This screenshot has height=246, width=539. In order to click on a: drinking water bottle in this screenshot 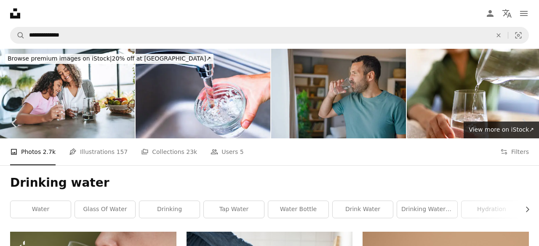, I will do `click(427, 210)`.